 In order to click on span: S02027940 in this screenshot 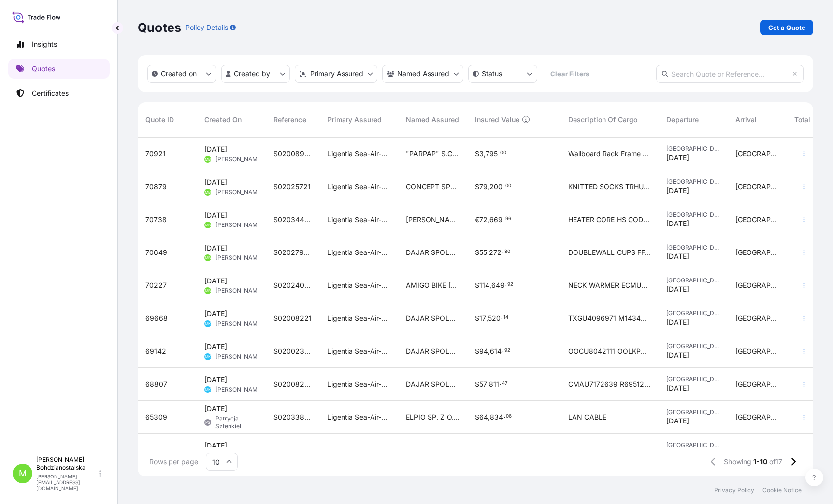, I will do `click(292, 253)`.